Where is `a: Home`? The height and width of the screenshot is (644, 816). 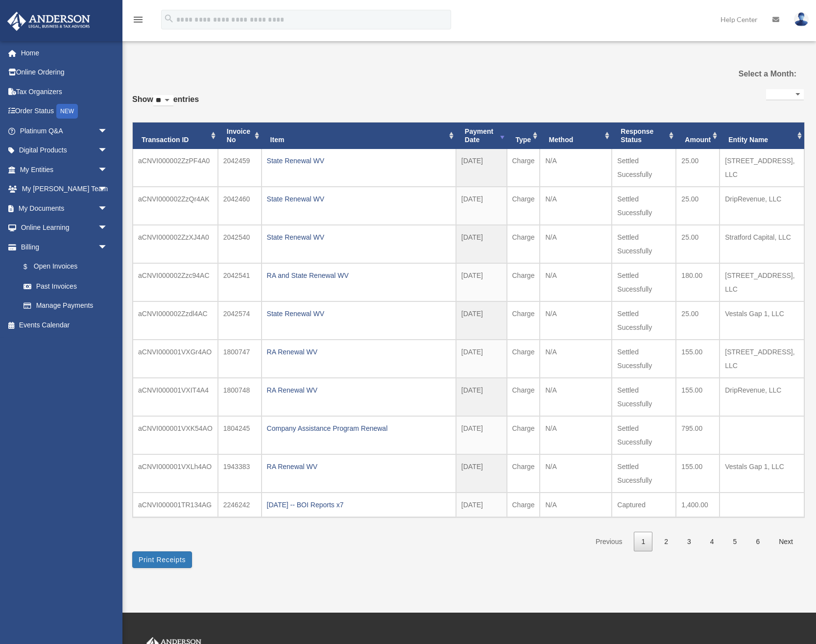
a: Home is located at coordinates (65, 53).